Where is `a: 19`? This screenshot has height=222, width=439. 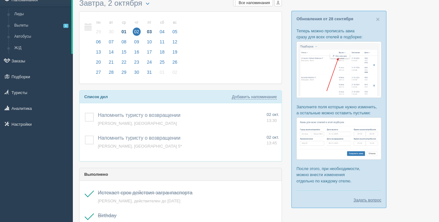
a: 19 is located at coordinates (174, 54).